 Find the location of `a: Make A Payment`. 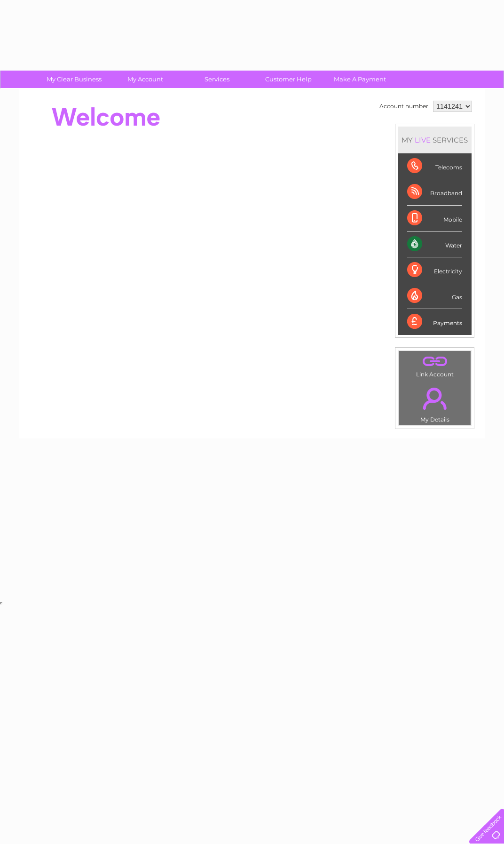

a: Make A Payment is located at coordinates (360, 79).